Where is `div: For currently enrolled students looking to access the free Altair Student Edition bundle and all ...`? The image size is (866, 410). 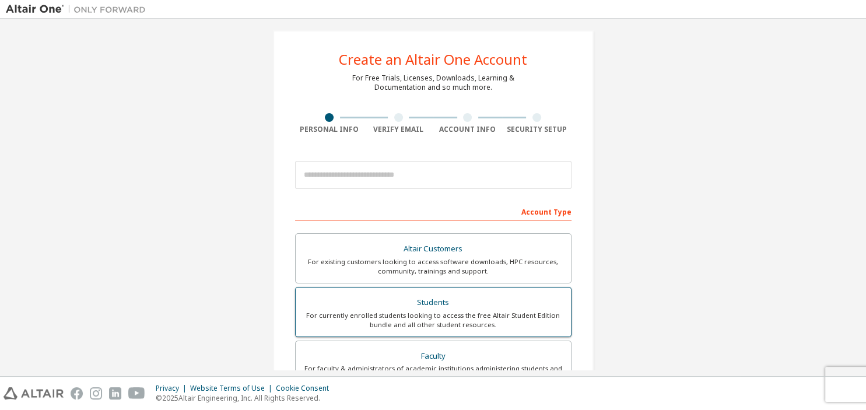
div: For currently enrolled students looking to access the free Altair Student Edition bundle and all ... is located at coordinates (433, 320).